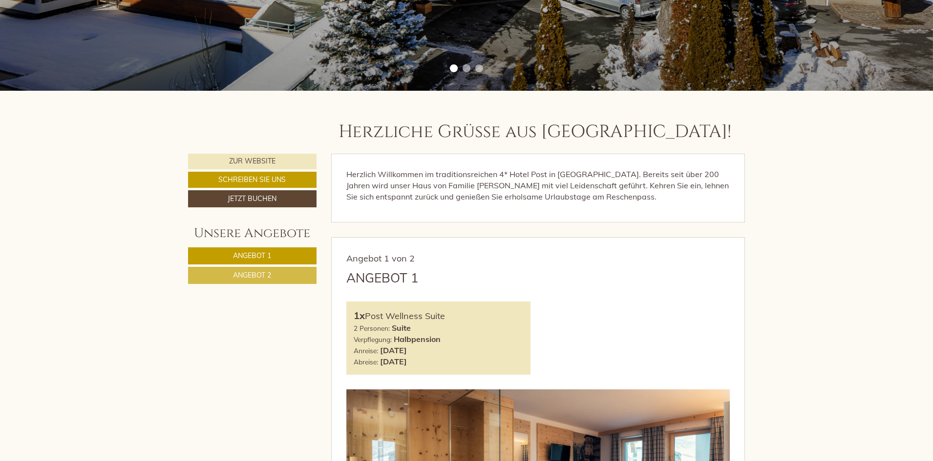 The width and height of the screenshot is (933, 461). What do you see at coordinates (380, 258) in the screenshot?
I see `span: Angebot 1 von 2` at bounding box center [380, 258].